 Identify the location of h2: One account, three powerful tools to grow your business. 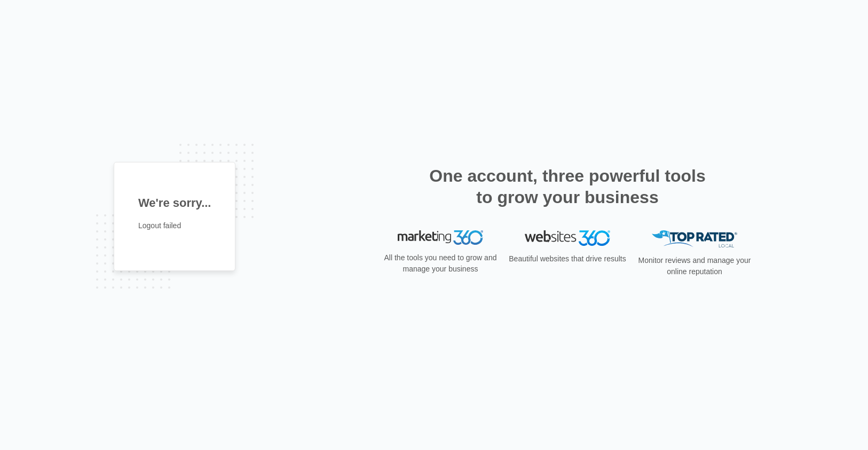
(567, 187).